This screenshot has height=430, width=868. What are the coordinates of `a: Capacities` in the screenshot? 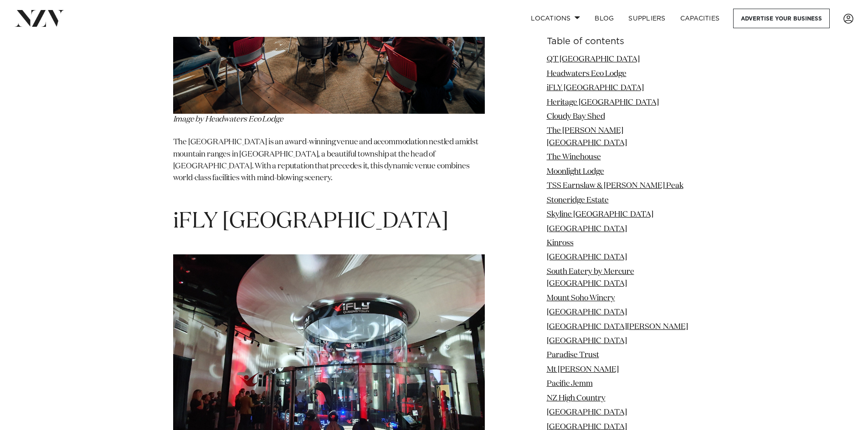 It's located at (700, 18).